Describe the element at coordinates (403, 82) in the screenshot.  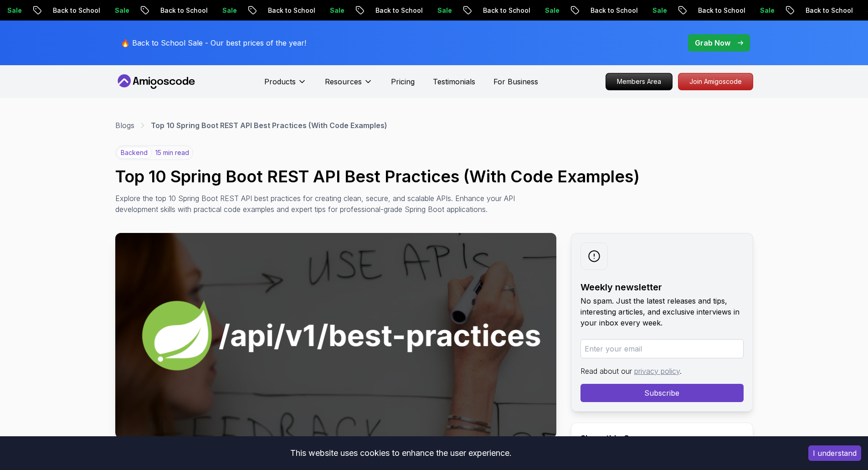
I see `a: Pricing` at that location.